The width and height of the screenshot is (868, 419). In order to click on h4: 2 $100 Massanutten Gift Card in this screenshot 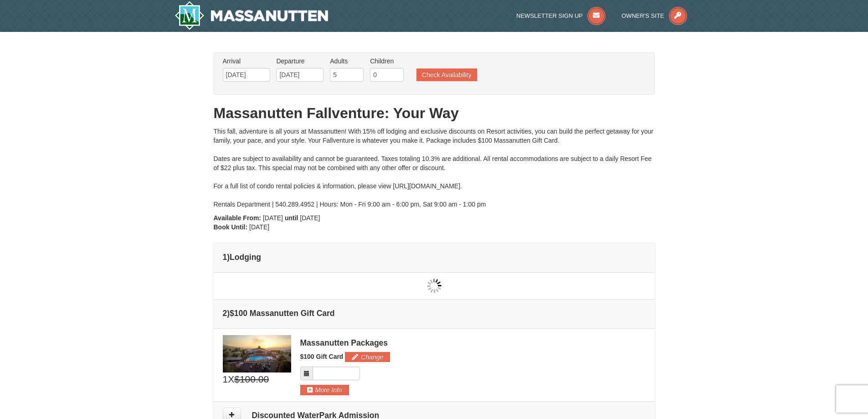, I will do `click(434, 313)`.